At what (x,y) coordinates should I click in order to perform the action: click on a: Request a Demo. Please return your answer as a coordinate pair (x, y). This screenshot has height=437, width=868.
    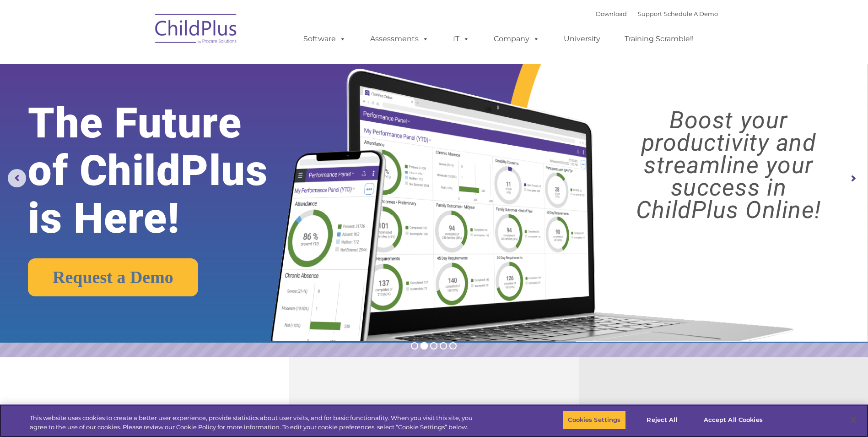
    Looking at the image, I should click on (113, 277).